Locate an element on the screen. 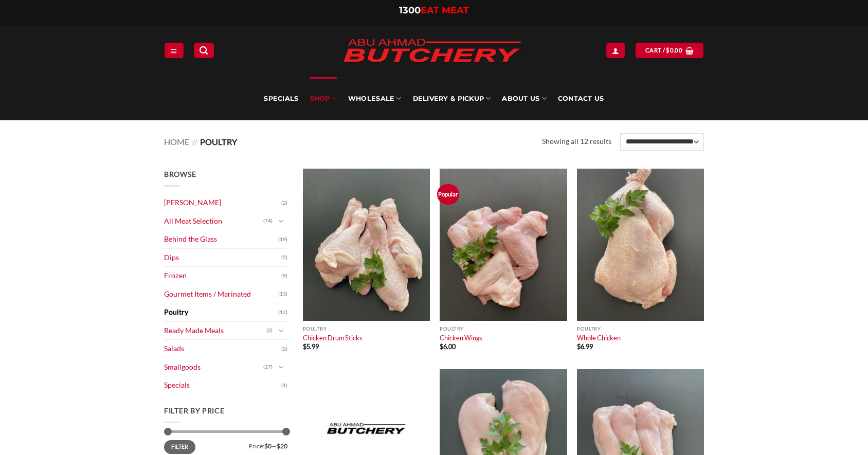  span: (12) is located at coordinates (283, 312).